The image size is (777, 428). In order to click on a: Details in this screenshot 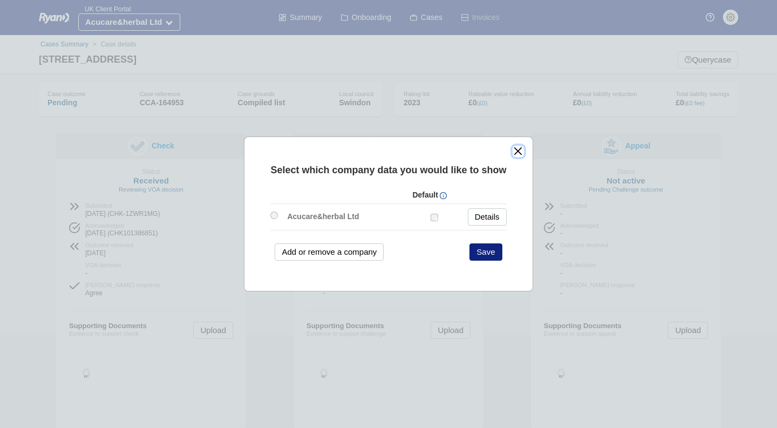, I will do `click(487, 217)`.